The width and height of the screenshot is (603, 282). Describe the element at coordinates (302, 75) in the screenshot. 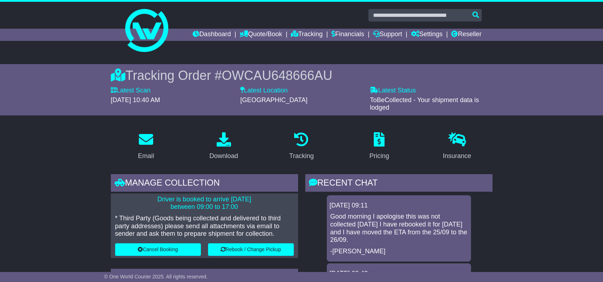

I see `div: Tracking Order #` at that location.